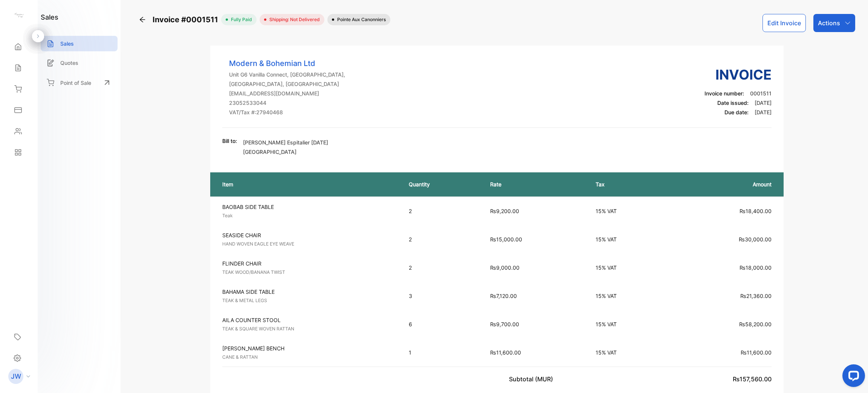 This screenshot has height=393, width=868. I want to click on p: 3, so click(442, 296).